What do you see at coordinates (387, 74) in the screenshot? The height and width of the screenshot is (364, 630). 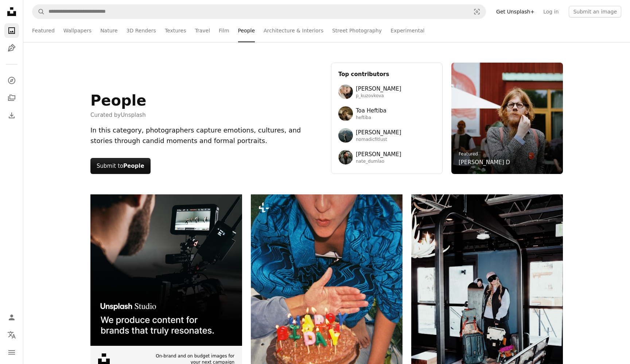 I see `h3: Top contributors` at bounding box center [387, 74].